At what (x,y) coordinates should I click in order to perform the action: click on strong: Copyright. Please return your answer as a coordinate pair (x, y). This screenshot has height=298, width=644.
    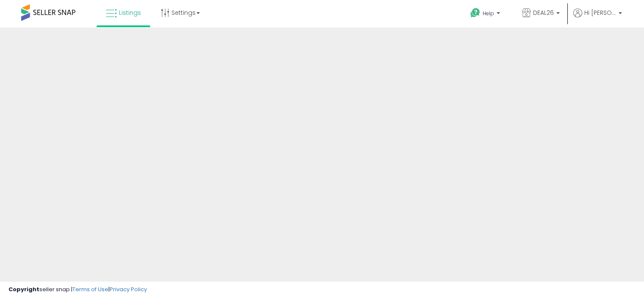
    Looking at the image, I should click on (24, 289).